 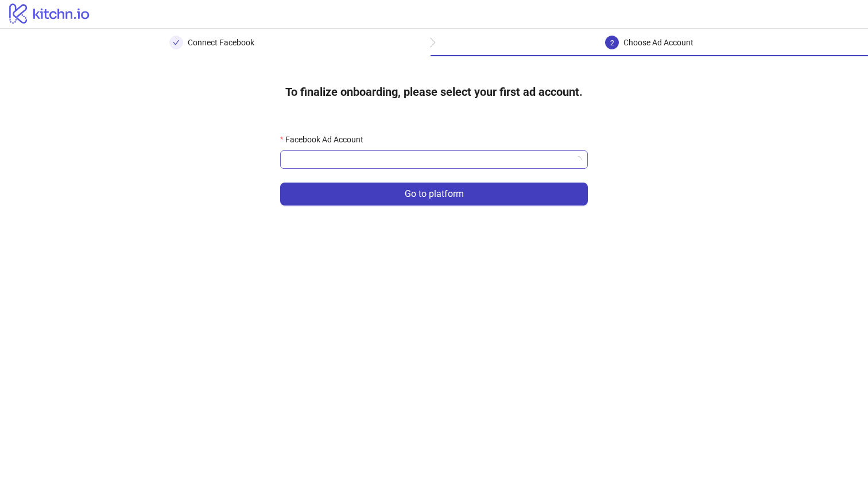 I want to click on button: Go to platform, so click(x=434, y=194).